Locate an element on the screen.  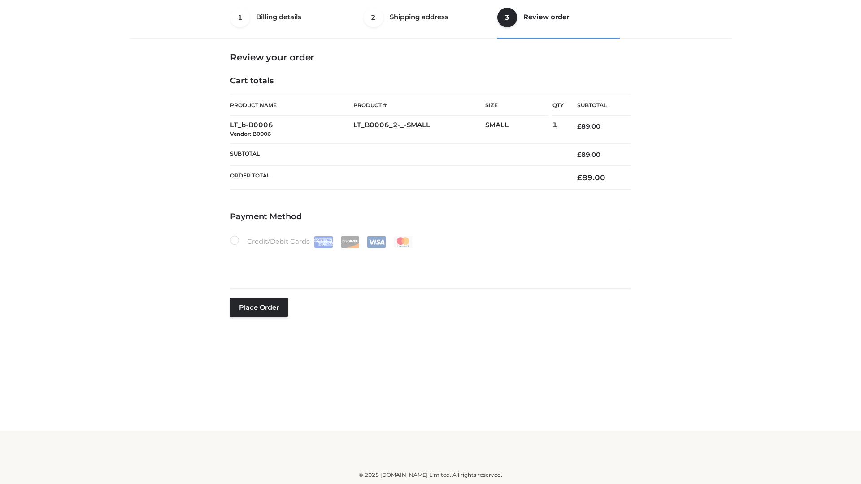
th: Order Total is located at coordinates (397, 178).